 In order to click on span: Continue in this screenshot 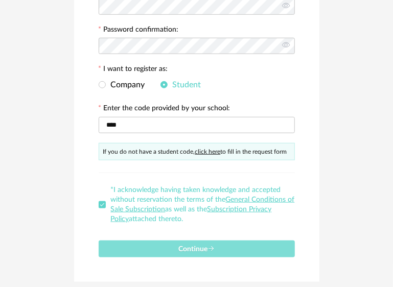, I will do `click(196, 249)`.